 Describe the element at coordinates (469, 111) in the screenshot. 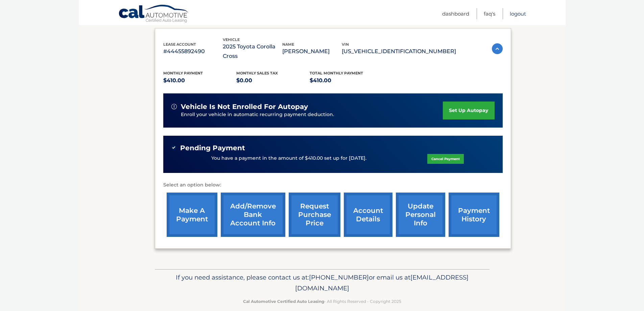

I see `a: set up autopay` at that location.